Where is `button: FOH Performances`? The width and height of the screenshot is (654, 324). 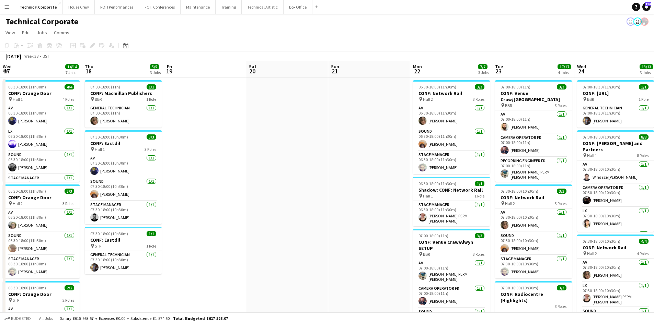
button: FOH Performances is located at coordinates (117, 7).